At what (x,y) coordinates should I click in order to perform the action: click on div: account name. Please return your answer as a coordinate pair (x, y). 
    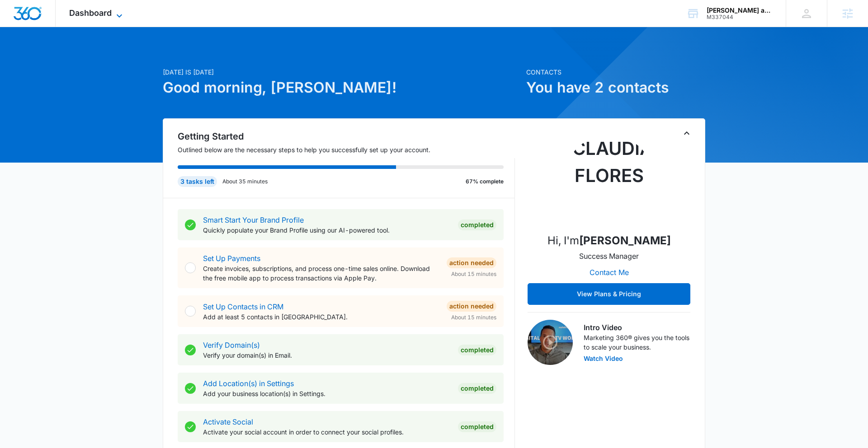
    Looking at the image, I should click on (739, 10).